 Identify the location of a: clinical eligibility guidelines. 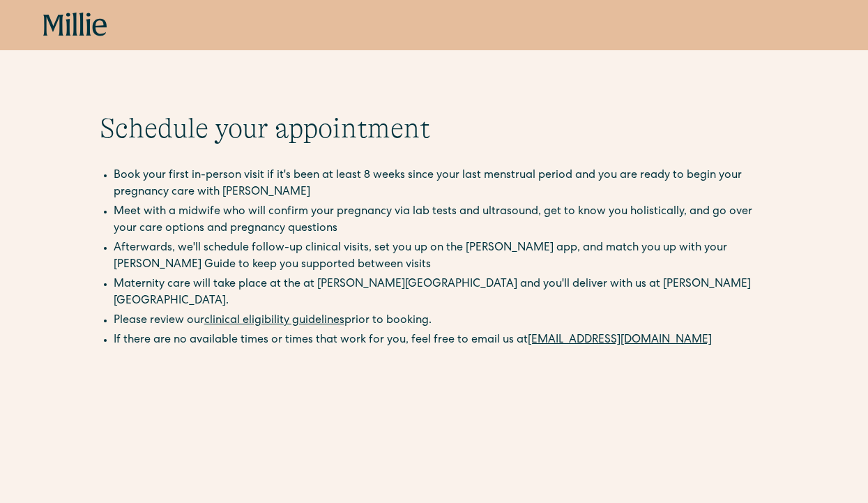
(274, 321).